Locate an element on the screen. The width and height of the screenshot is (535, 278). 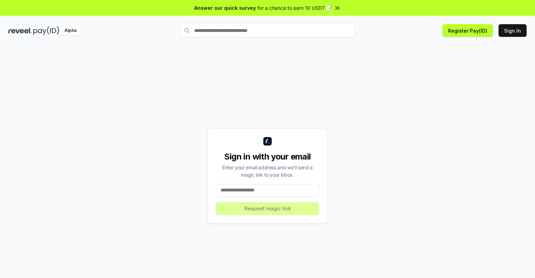
span: for a chance to earn 10 USDT 📝 is located at coordinates (295, 8).